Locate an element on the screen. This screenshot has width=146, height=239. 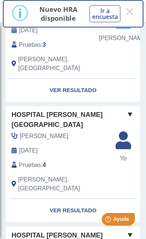
button: Ir a encuesta is located at coordinates (105, 14).